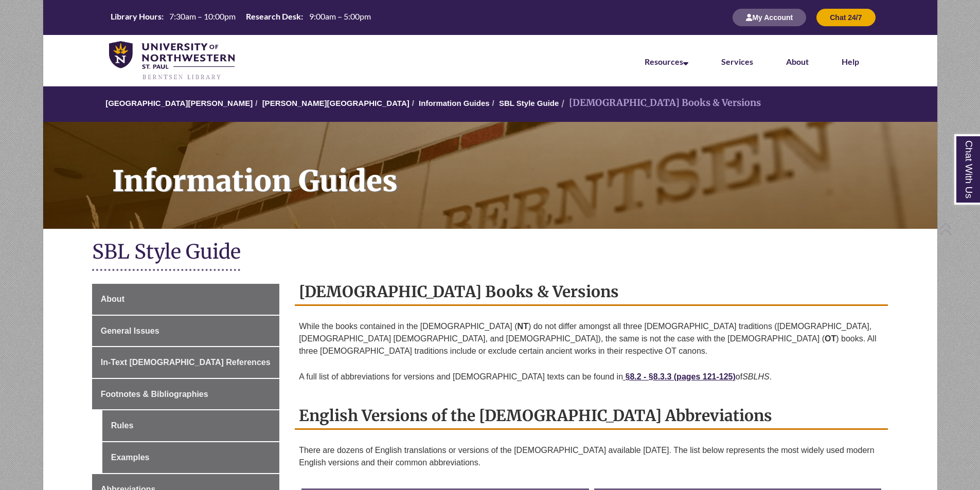  I want to click on strong: NT, so click(523, 326).